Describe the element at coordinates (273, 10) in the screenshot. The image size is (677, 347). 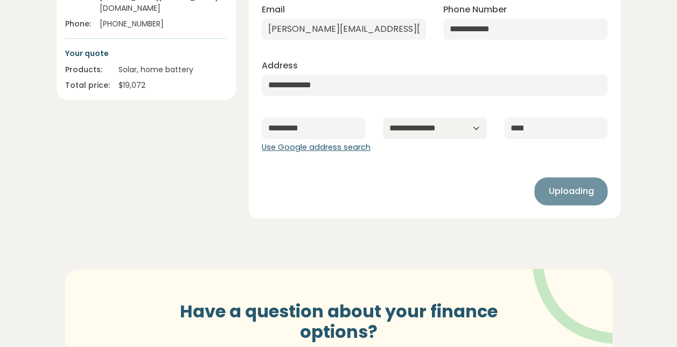
I see `label: Email` at that location.